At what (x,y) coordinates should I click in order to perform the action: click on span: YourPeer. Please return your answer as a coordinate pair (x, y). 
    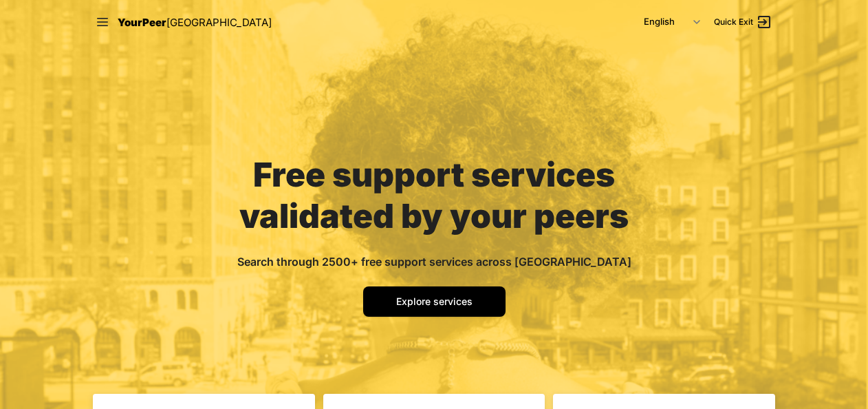
    Looking at the image, I should click on (141, 22).